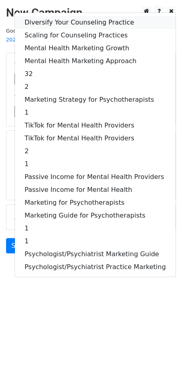 The image size is (182, 366). I want to click on a: Psychologist/Psychiatrist Marketing Guide, so click(95, 254).